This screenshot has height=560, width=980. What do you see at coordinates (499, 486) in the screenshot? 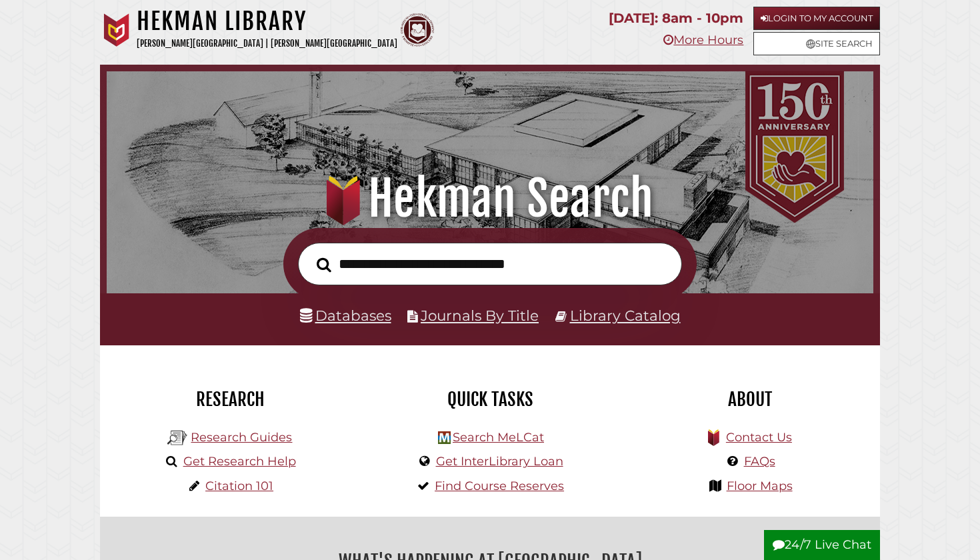
I see `a: Find Course Reserves` at bounding box center [499, 486].